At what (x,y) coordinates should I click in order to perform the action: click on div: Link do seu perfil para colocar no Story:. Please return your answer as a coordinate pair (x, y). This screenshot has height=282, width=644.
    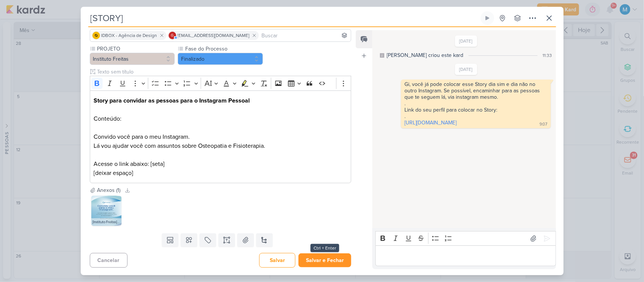
    Looking at the image, I should click on (476, 109).